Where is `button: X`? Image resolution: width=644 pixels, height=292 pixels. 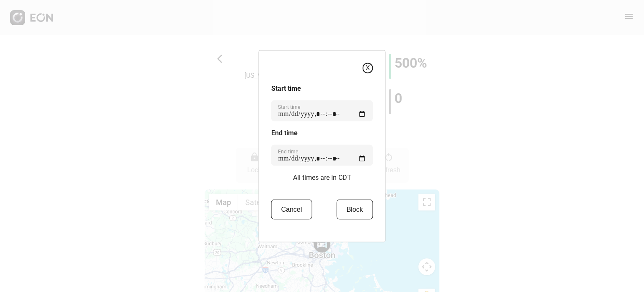
button: X is located at coordinates (368, 68).